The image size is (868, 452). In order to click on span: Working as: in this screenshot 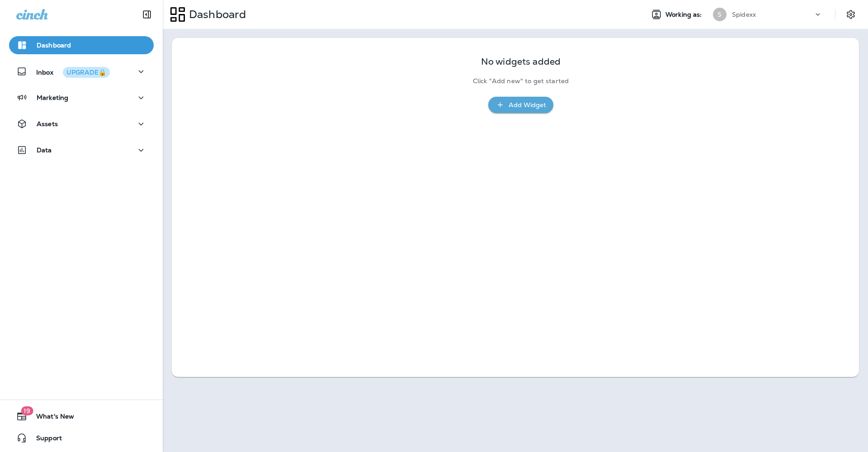, I will do `click(685, 14)`.